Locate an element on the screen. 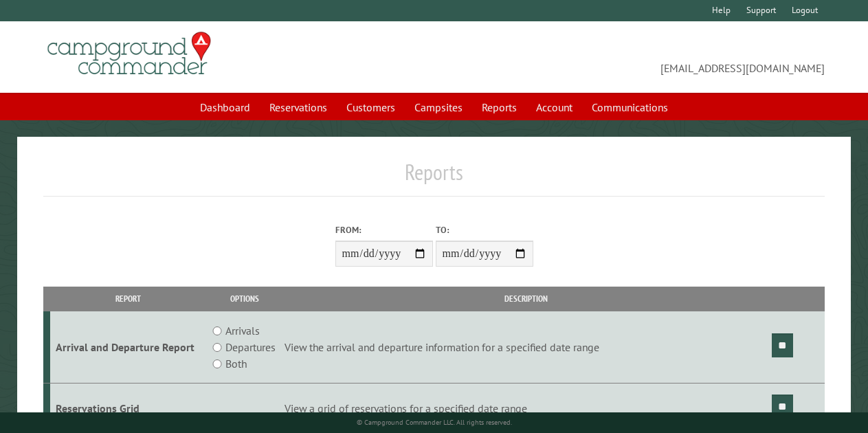  th: Description is located at coordinates (526, 298).